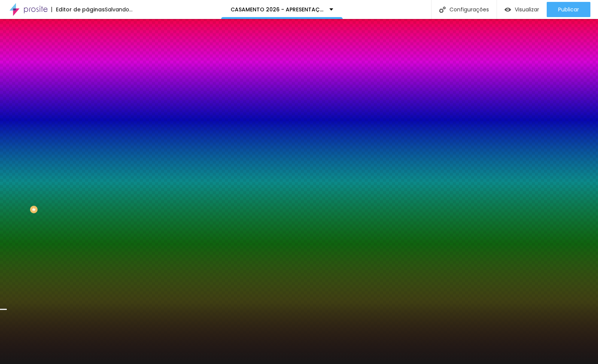 Image resolution: width=598 pixels, height=364 pixels. I want to click on button: Visualizar, so click(522, 9).